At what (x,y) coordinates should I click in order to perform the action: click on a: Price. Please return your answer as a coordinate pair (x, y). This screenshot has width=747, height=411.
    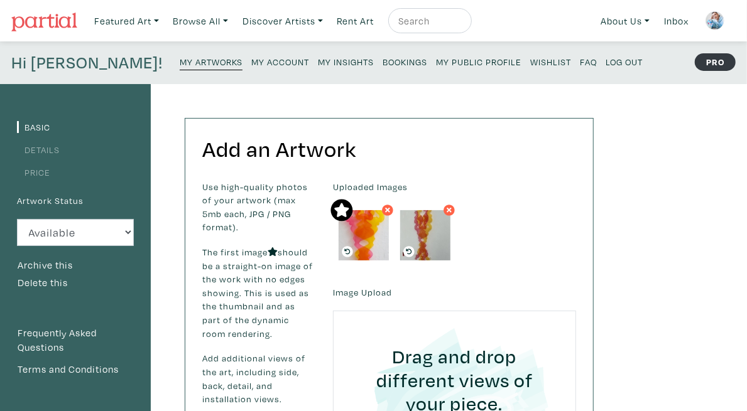
    Looking at the image, I should click on (33, 172).